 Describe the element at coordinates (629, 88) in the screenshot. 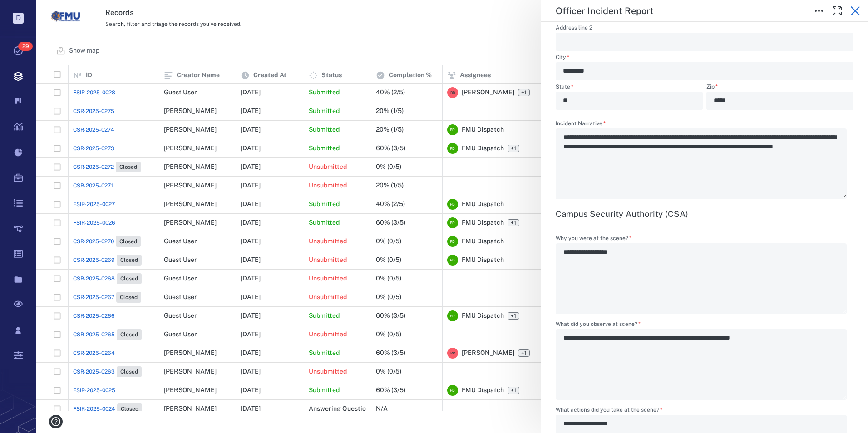

I see `label: State` at that location.